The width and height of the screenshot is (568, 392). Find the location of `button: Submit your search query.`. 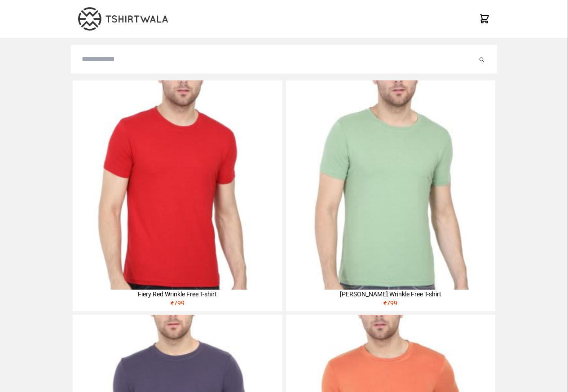

button: Submit your search query. is located at coordinates (482, 60).